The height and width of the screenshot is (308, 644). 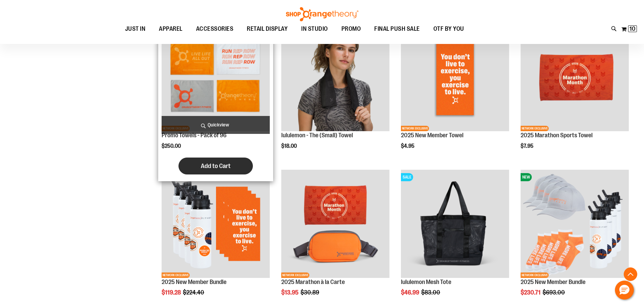 I want to click on span: IN STUDIO, so click(x=315, y=29).